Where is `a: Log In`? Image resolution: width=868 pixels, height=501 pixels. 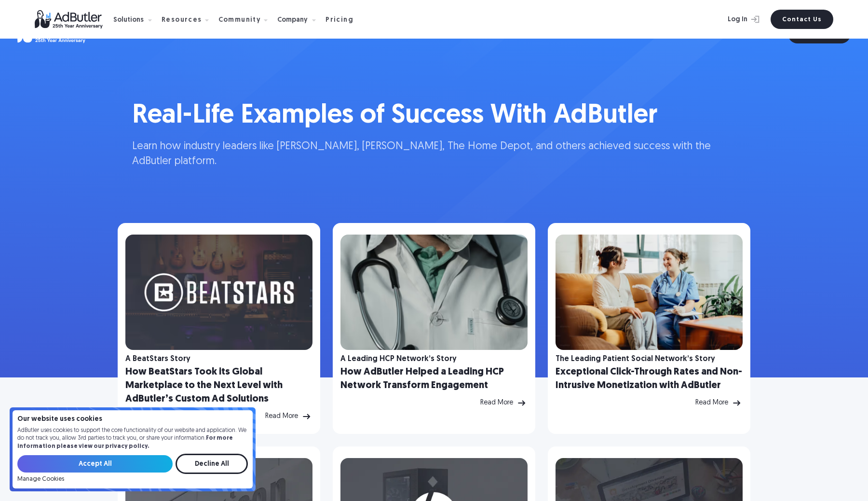 a: Log In is located at coordinates (734, 20).